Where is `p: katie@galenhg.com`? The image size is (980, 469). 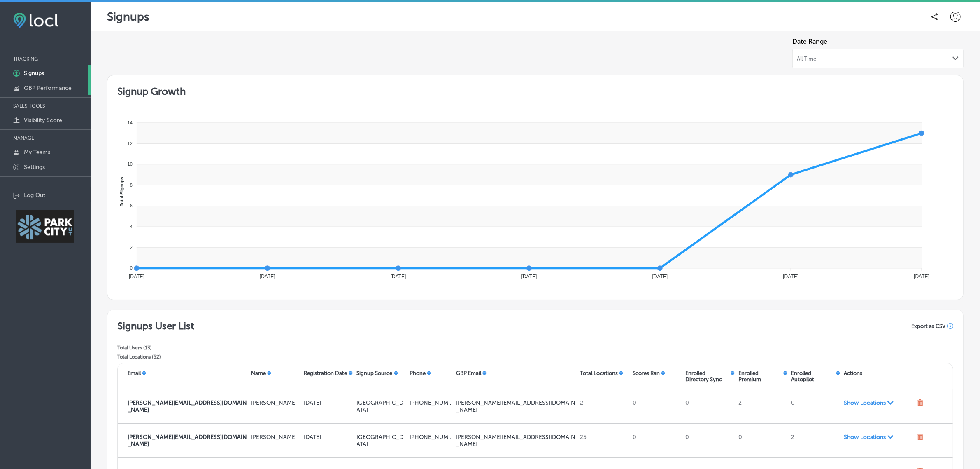 p: katie@galenhg.com is located at coordinates (187, 406).